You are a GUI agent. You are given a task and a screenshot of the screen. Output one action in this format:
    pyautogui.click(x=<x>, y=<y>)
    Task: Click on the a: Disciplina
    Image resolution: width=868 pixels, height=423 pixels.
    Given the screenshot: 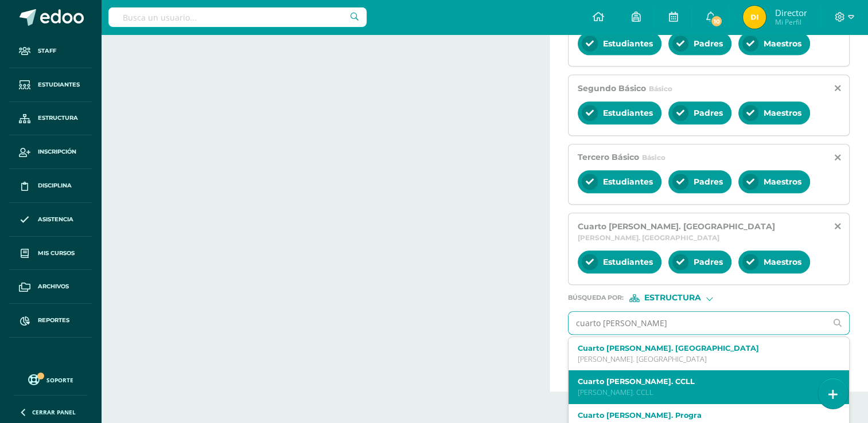 What is the action you would take?
    pyautogui.click(x=51, y=186)
    